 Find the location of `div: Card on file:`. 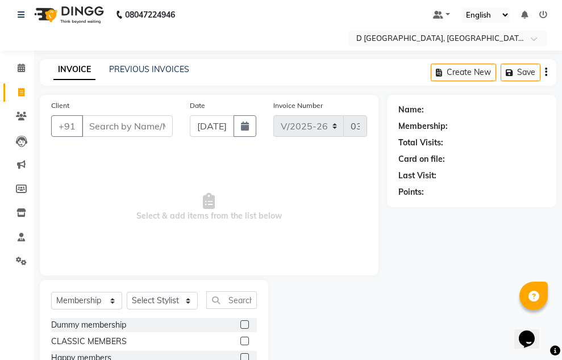

div: Card on file: is located at coordinates (421, 159).